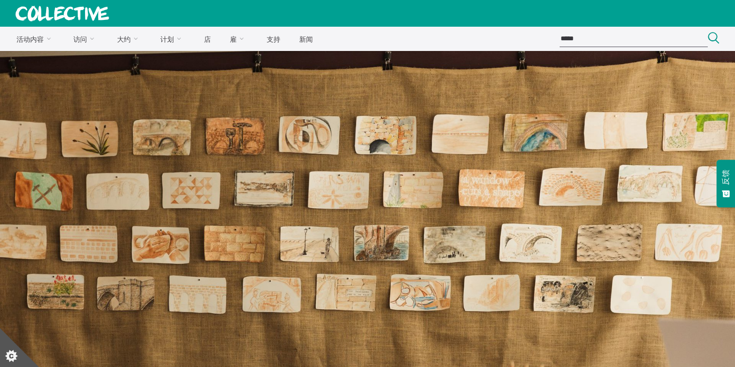  Describe the element at coordinates (35, 39) in the screenshot. I see `a: 活动内容` at that location.